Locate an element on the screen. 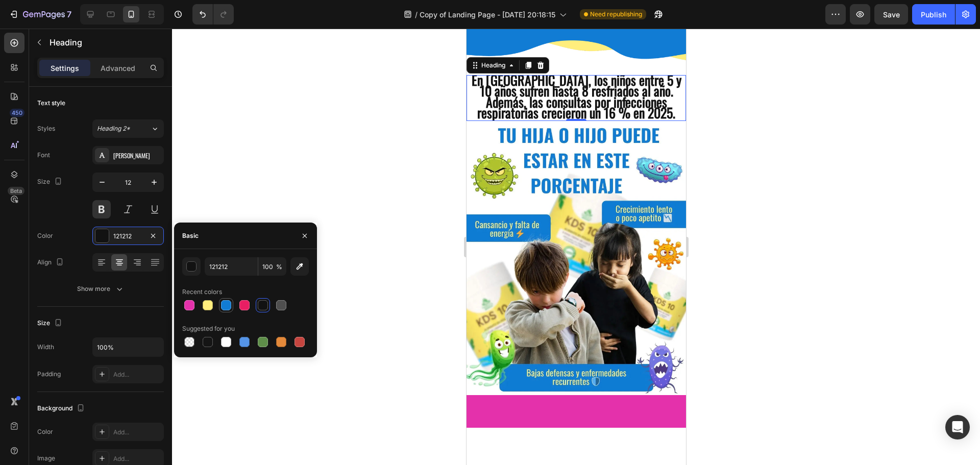 The image size is (980, 465). span: Need republishing is located at coordinates (616, 14).